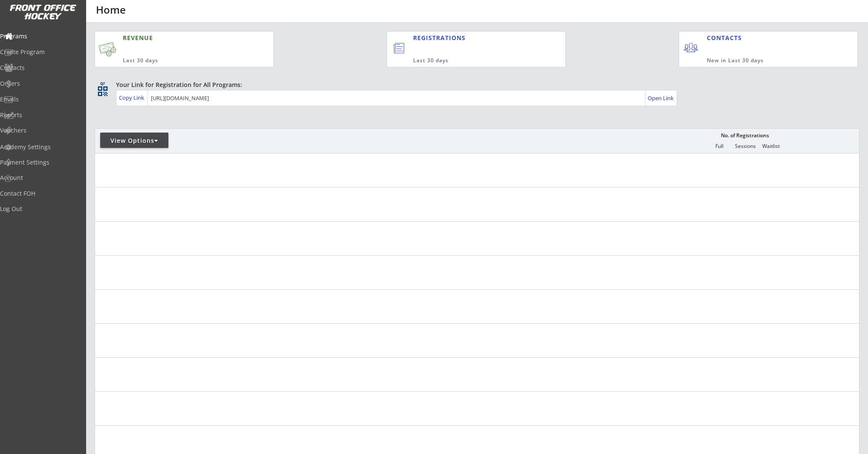 The width and height of the screenshot is (868, 454). I want to click on div: Waitlist, so click(771, 146).